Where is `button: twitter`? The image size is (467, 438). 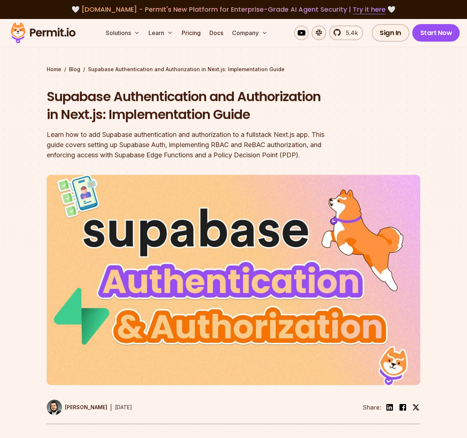
button: twitter is located at coordinates (416, 407).